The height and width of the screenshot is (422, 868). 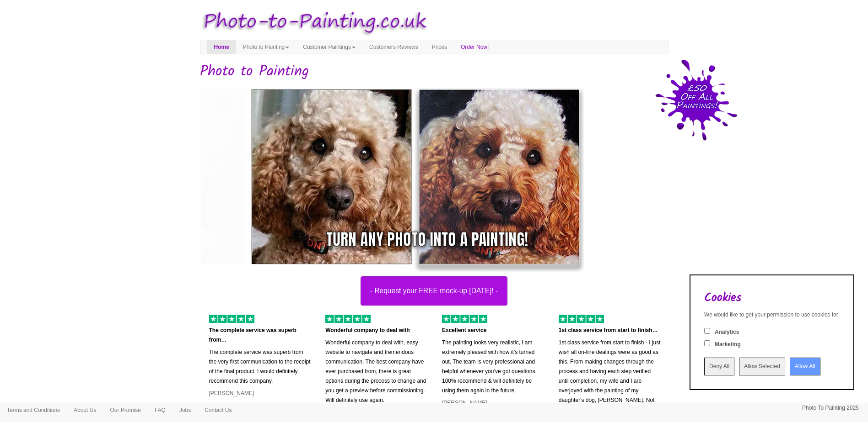 I want to click on div: Turn any photo into a painting!, so click(x=427, y=240).